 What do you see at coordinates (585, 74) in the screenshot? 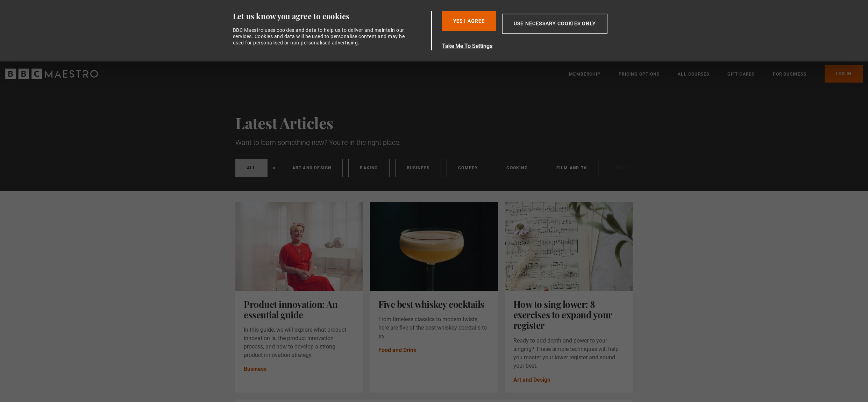
I see `a: Membership` at bounding box center [585, 74].